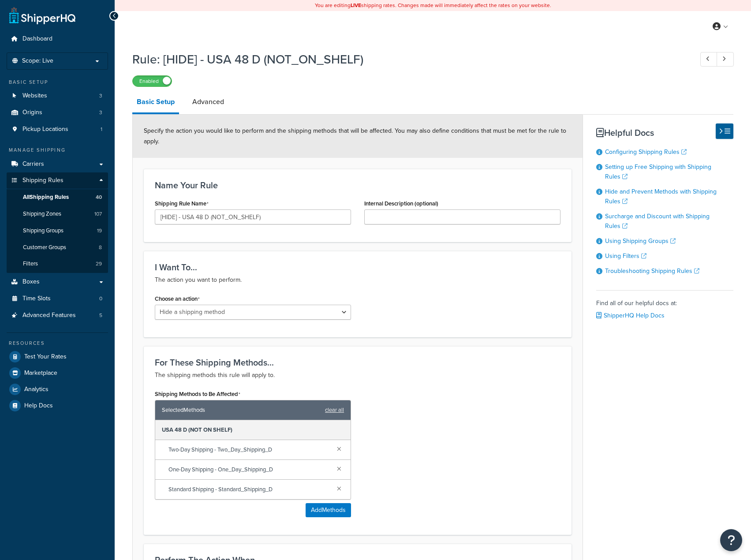 The width and height of the screenshot is (751, 560). I want to click on a: ShipperHQ Help Docs, so click(630, 315).